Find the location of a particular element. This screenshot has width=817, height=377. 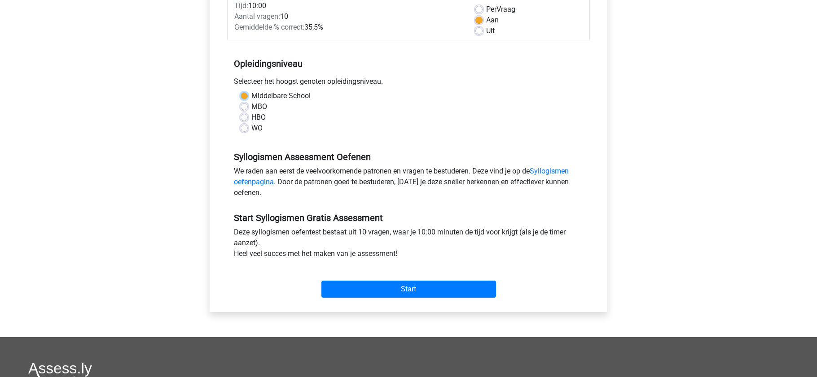

label: WO is located at coordinates (257, 128).